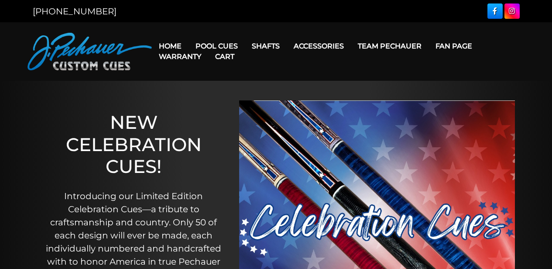 The height and width of the screenshot is (269, 552). I want to click on a: Shafts, so click(266, 46).